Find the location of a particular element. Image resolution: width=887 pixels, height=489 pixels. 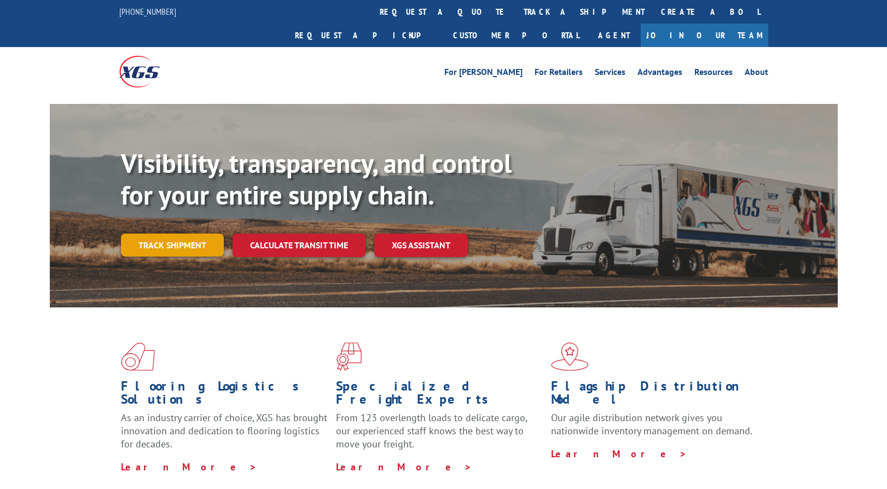

a: XGS ASSISTANT is located at coordinates (421, 245).